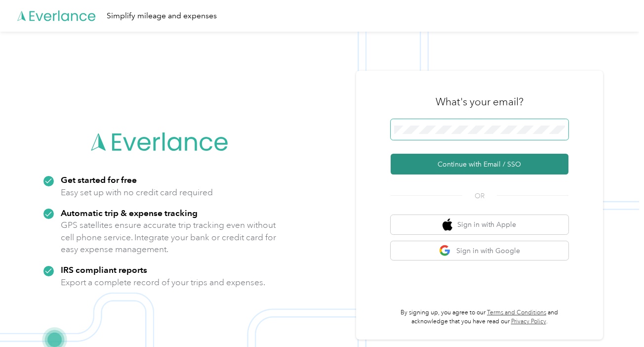 The height and width of the screenshot is (347, 644). Describe the element at coordinates (480, 196) in the screenshot. I see `span: OR` at that location.